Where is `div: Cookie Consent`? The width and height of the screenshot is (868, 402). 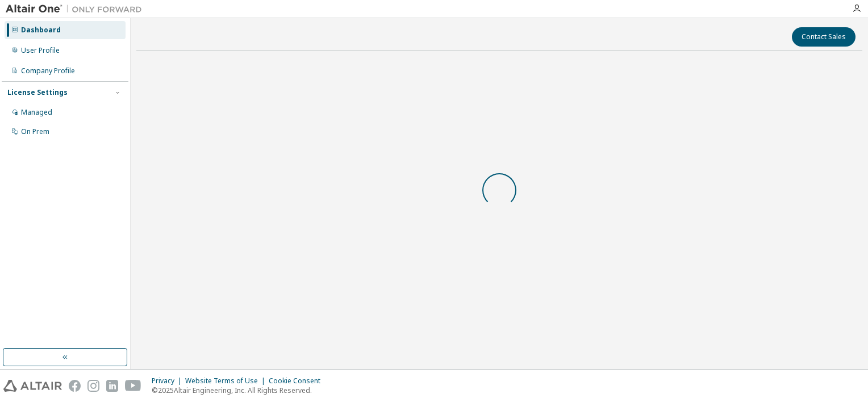
div: Cookie Consent is located at coordinates (297, 381).